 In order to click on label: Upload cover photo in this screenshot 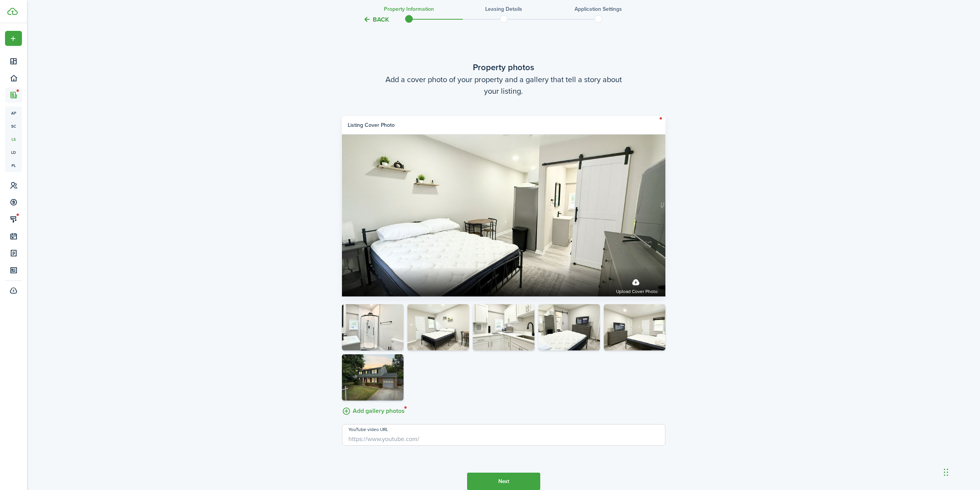, I will do `click(636, 285)`.